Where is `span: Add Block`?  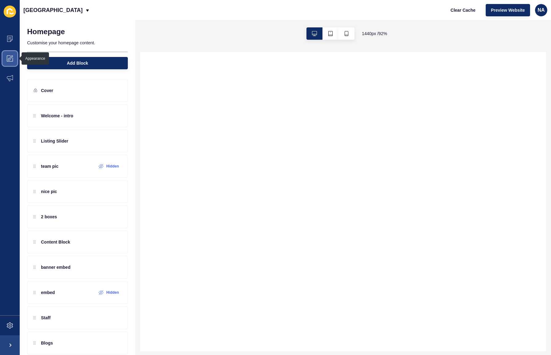
span: Add Block is located at coordinates (77, 63).